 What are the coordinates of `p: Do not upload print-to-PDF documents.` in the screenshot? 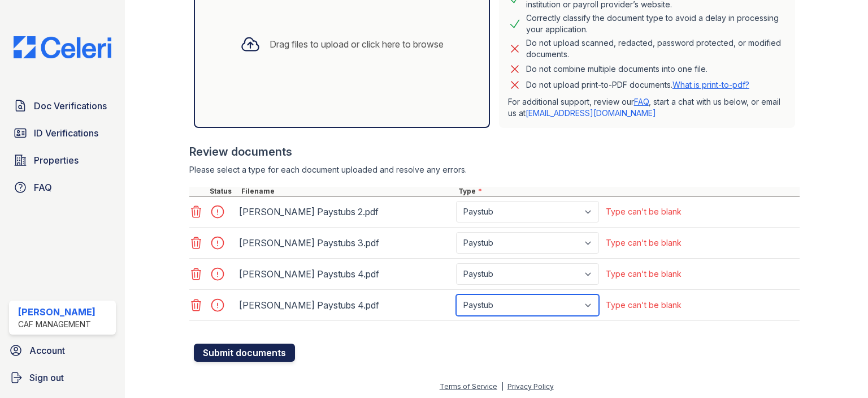 It's located at (637, 85).